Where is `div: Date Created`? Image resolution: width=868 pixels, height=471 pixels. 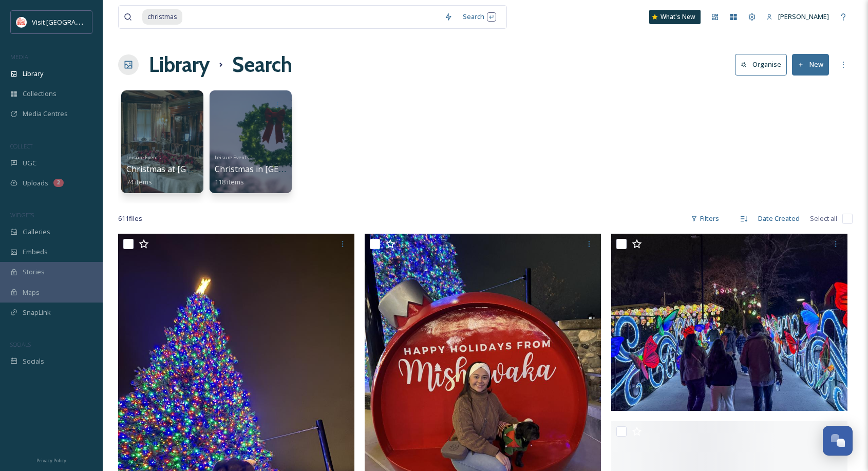
div: Date Created is located at coordinates (779, 219).